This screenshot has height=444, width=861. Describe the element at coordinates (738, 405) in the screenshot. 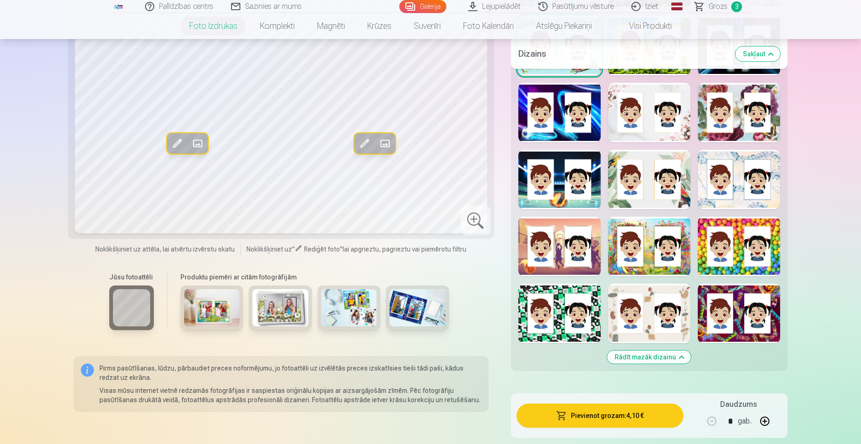

I see `h5: Daudzums` at that location.